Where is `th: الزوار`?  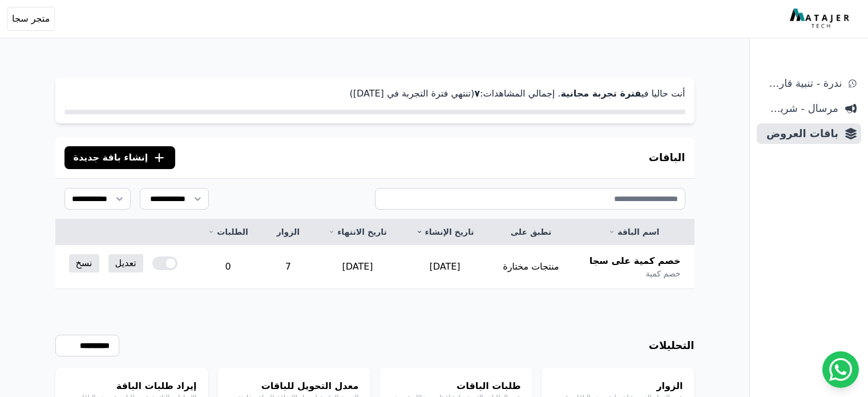
th: الزوار is located at coordinates (288, 232).